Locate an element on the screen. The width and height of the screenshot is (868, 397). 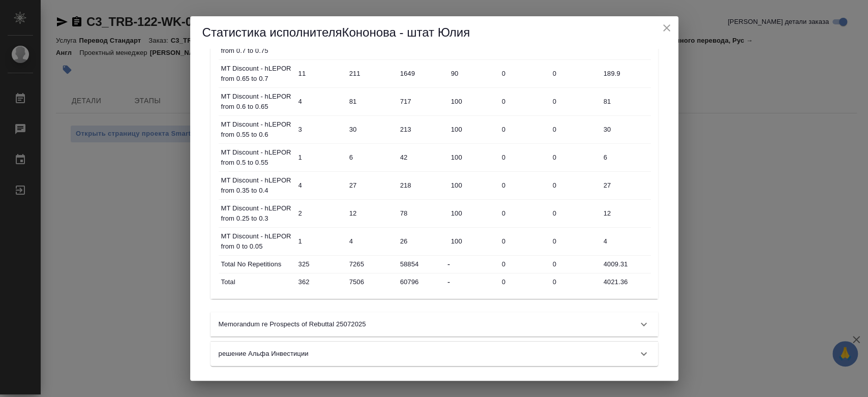
p: решение Альфа Инвестиции is located at coordinates (263, 354).